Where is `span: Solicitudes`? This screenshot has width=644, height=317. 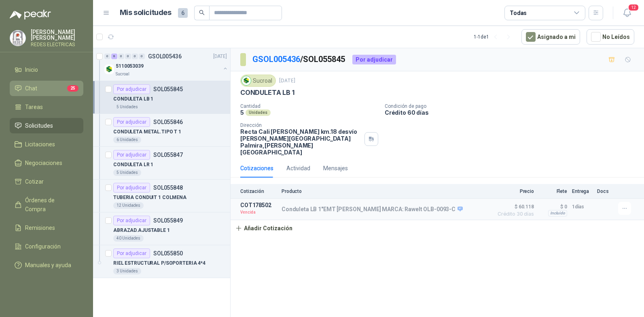 span: Solicitudes is located at coordinates (39, 126).